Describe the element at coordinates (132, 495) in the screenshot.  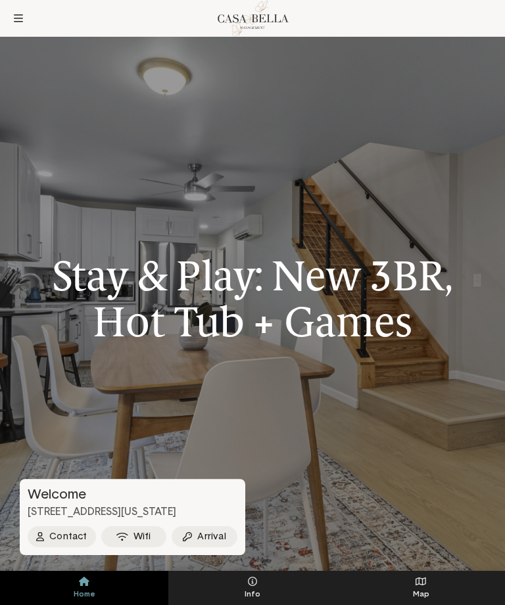
I see `h3: Welcome` at that location.